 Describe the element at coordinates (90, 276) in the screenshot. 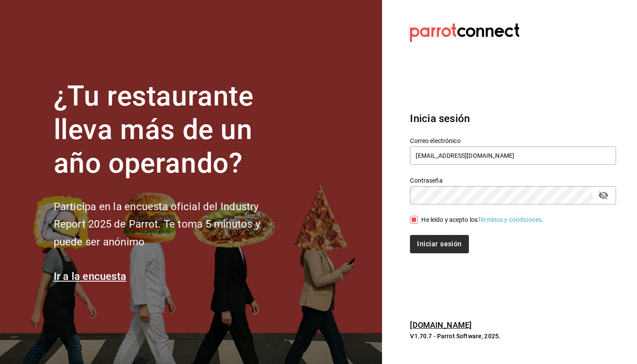

I see `a: Ir a la encuesta` at that location.